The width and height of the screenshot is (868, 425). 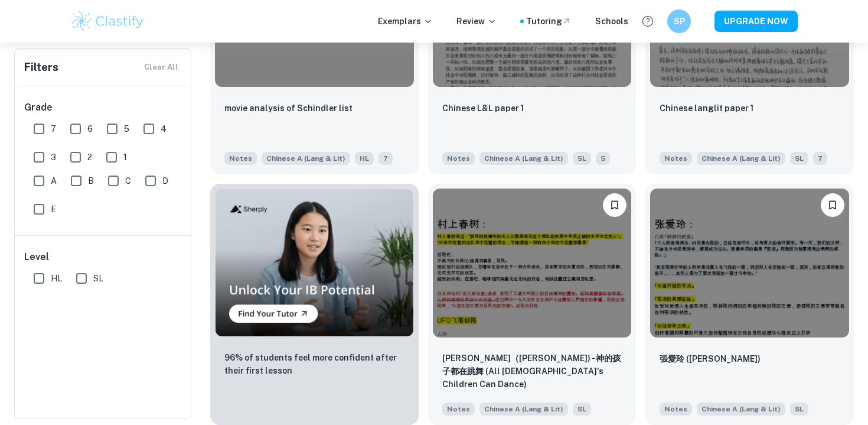 What do you see at coordinates (53, 157) in the screenshot?
I see `span: 3` at bounding box center [53, 157].